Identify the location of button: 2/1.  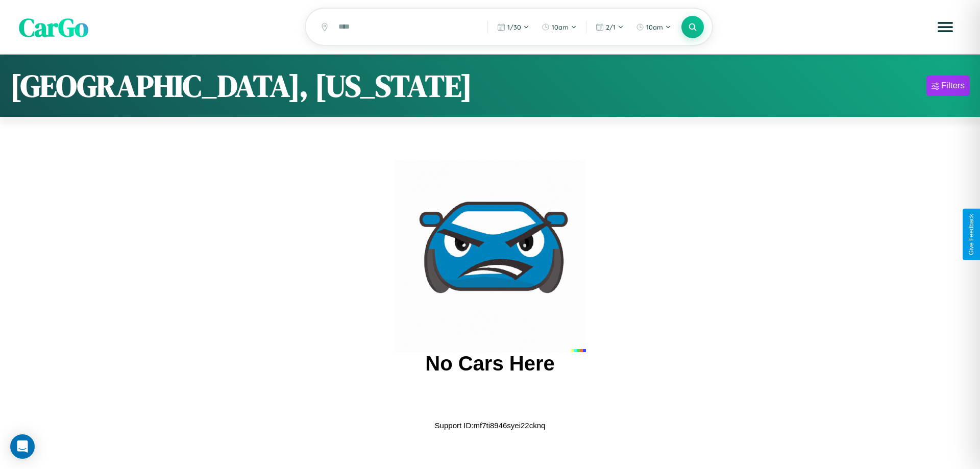
(609, 27).